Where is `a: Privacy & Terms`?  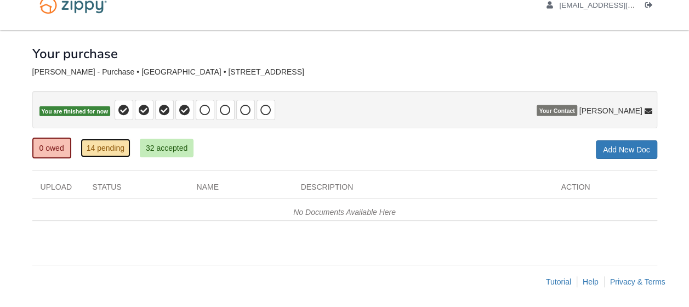 a: Privacy & Terms is located at coordinates (638, 282).